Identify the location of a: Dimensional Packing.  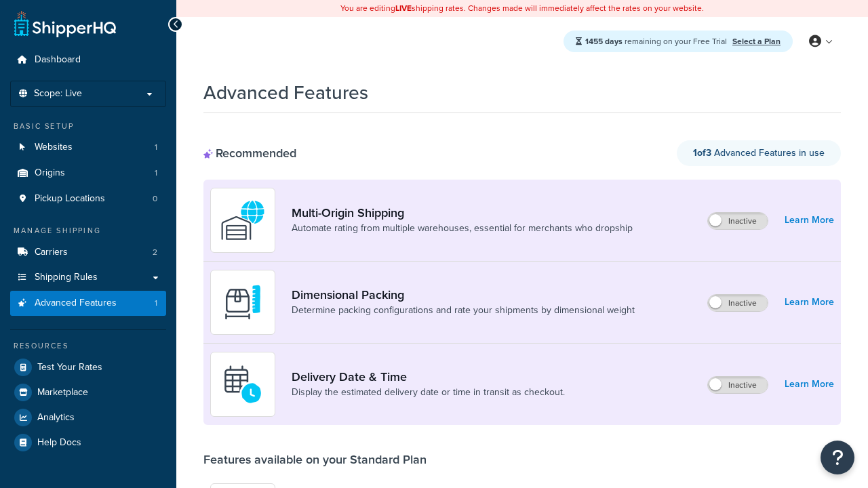
(463, 295).